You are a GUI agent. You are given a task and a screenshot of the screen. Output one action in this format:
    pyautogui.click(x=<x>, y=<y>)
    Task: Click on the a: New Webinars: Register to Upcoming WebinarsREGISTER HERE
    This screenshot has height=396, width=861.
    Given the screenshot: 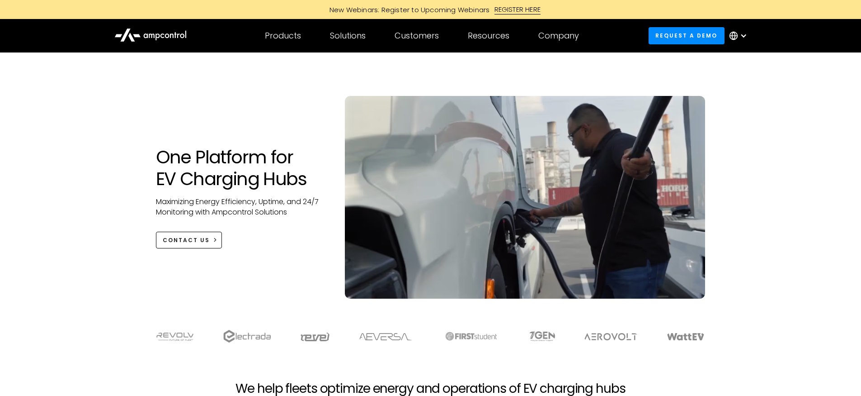 What is the action you would take?
    pyautogui.click(x=431, y=9)
    